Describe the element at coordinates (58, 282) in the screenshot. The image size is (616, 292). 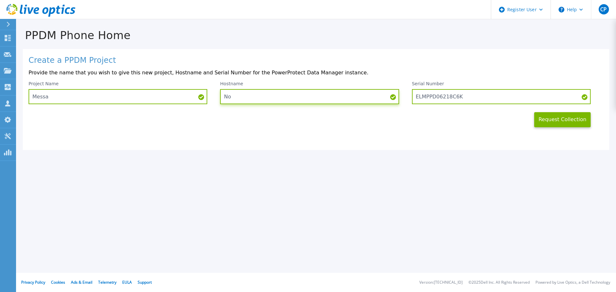
I see `a: Cookies` at that location.